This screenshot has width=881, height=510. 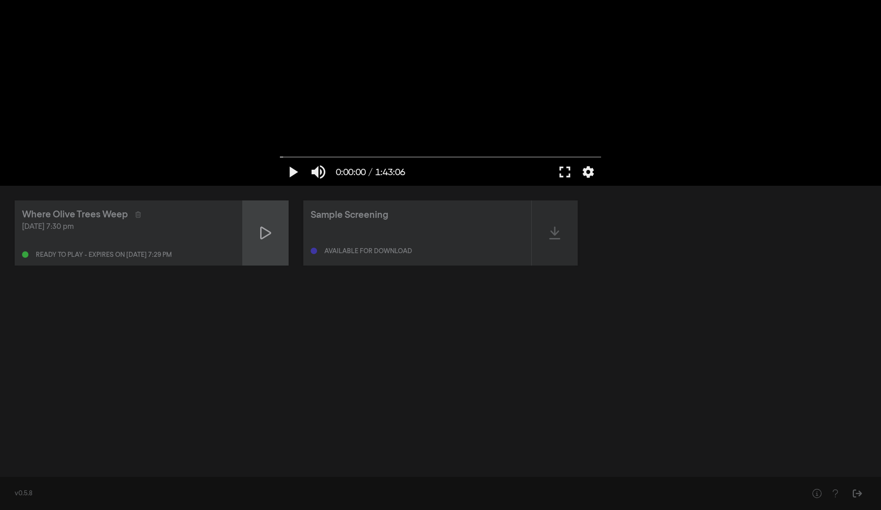 I want to click on button: Sign Out, so click(x=857, y=494).